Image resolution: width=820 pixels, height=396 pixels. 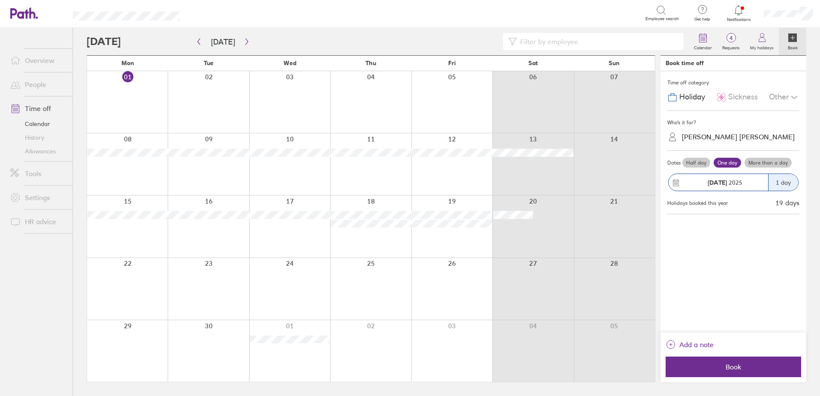 What do you see at coordinates (739, 20) in the screenshot?
I see `span: Notifications` at bounding box center [739, 20].